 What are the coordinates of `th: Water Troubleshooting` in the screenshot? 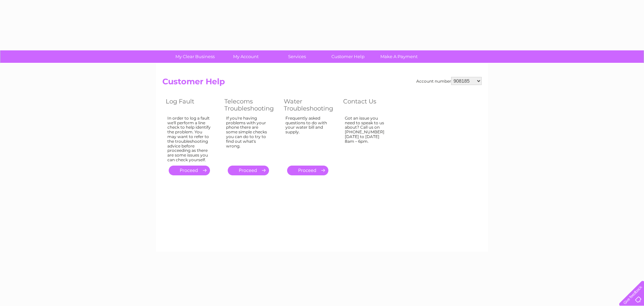 It's located at (310, 105).